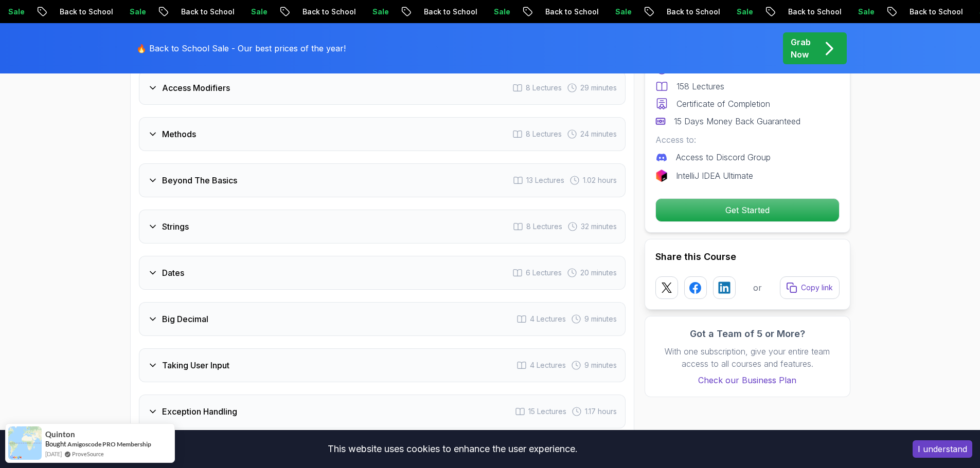  I want to click on button: Access Modifiers8 Lectures 29 minutes, so click(382, 88).